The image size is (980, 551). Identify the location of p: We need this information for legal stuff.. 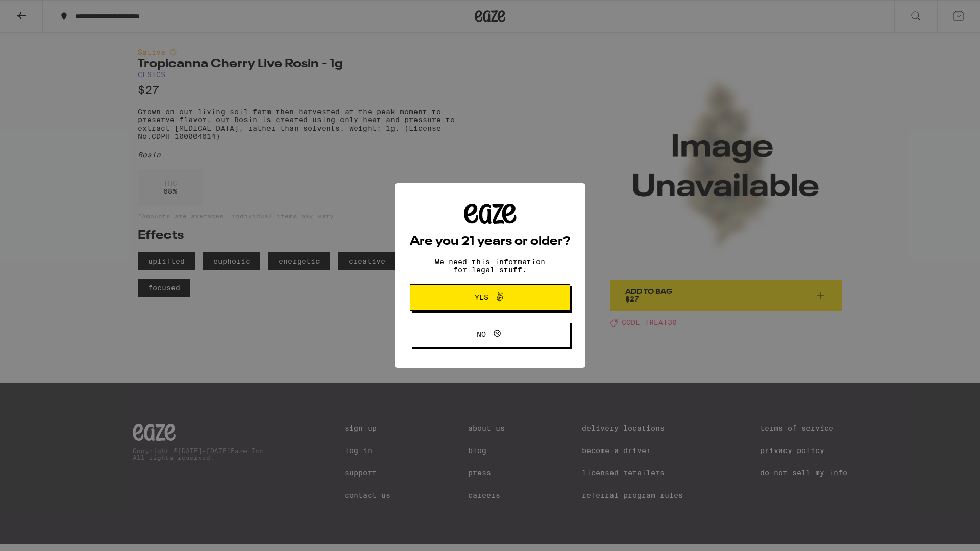
(490, 266).